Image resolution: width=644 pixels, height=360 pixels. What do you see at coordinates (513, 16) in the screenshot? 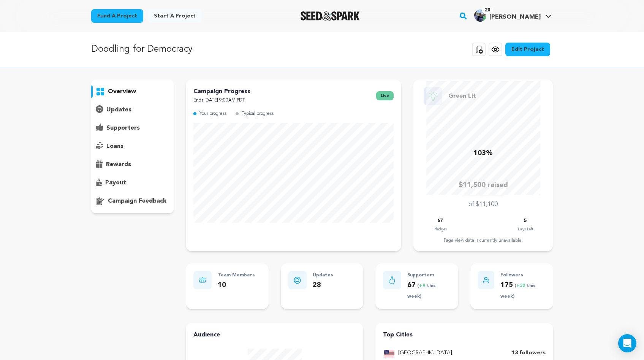
I see `span: Linda H.'s Profile` at bounding box center [513, 16].